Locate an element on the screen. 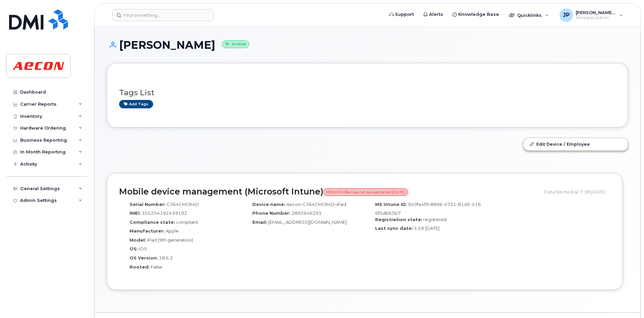 Image resolution: width=644 pixels, height=318 pixels. label: Registration state: is located at coordinates (399, 219).